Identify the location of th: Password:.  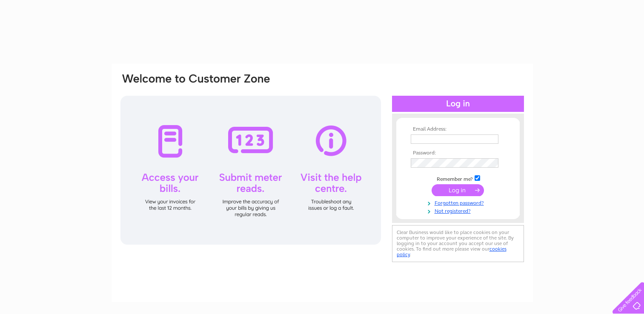
(458, 153).